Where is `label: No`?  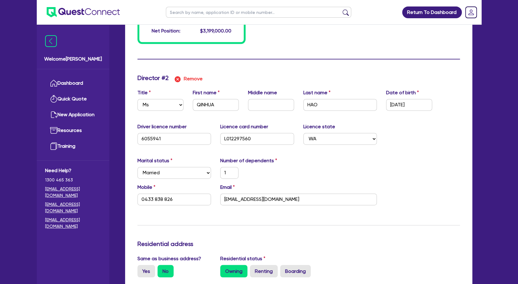
label: No is located at coordinates (166, 271).